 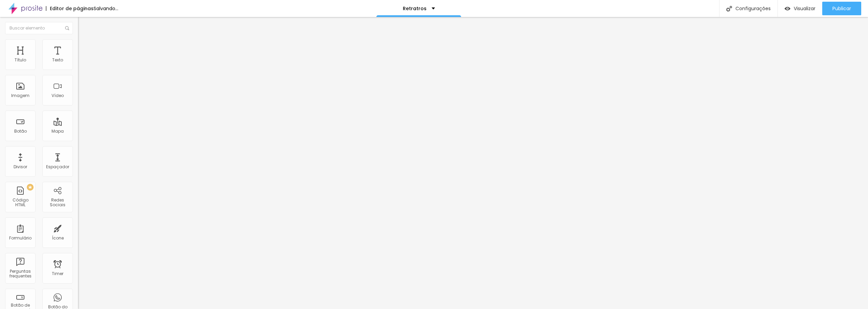 What do you see at coordinates (57, 131) in the screenshot?
I see `div: Mapa` at bounding box center [57, 131].